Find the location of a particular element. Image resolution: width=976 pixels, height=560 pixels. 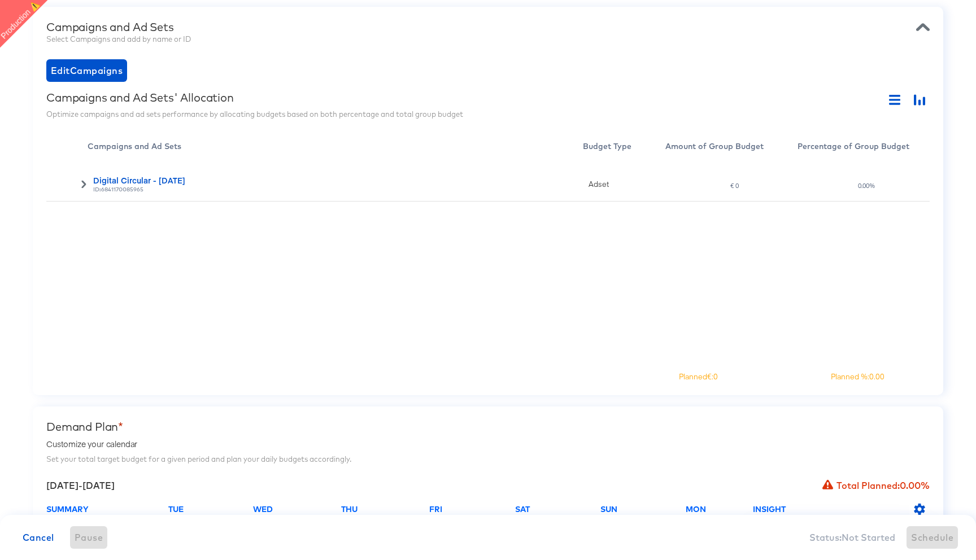

div: INSIGHT is located at coordinates (770, 511).